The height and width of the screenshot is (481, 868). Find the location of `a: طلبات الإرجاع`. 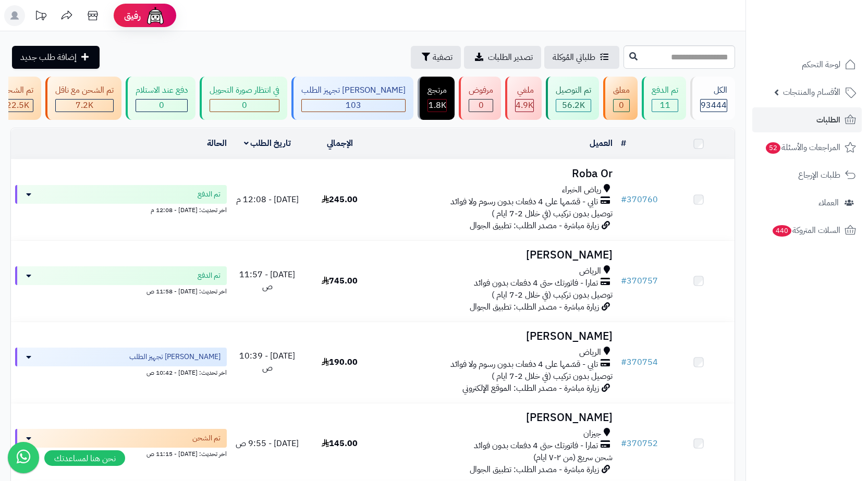

a: طلبات الإرجاع is located at coordinates (807, 175).